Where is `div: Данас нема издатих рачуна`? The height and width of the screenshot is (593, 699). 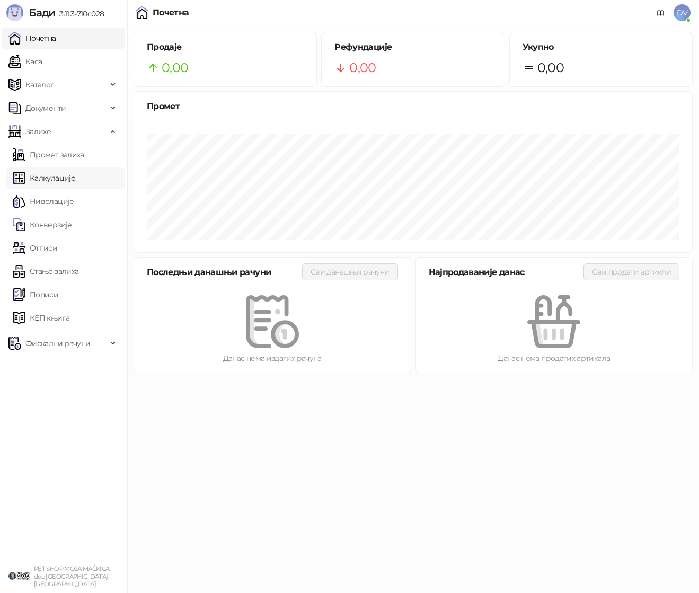
div: Данас нема издатих рачуна is located at coordinates (272, 358).